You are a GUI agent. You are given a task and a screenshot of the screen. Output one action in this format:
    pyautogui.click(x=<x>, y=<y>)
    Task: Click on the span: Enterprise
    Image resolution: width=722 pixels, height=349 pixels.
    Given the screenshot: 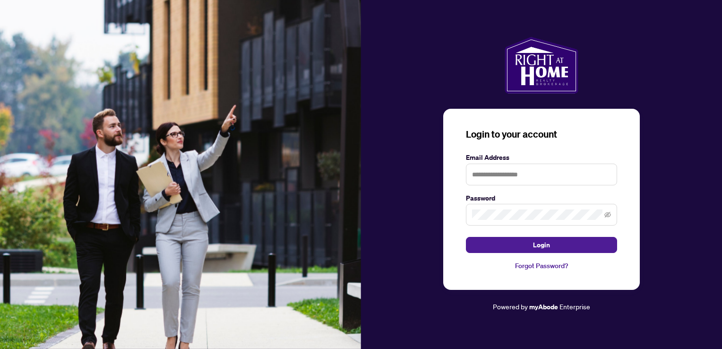 What is the action you would take?
    pyautogui.click(x=575, y=306)
    